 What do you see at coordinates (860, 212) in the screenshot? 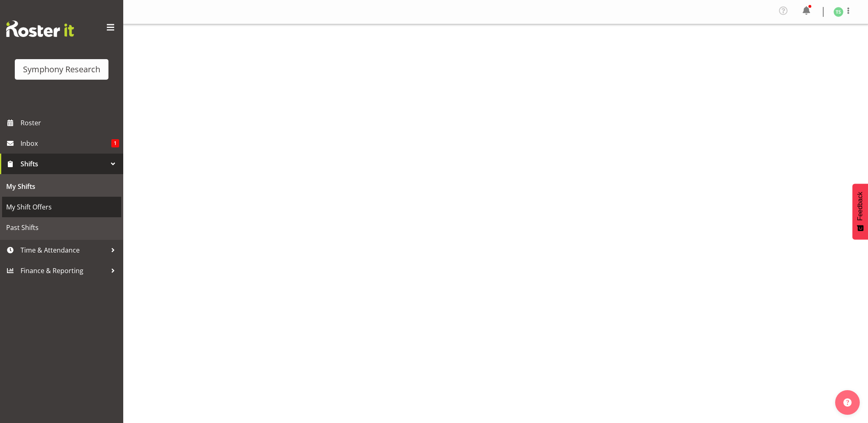
I see `button: Feedback - Show survey` at bounding box center [860, 212].